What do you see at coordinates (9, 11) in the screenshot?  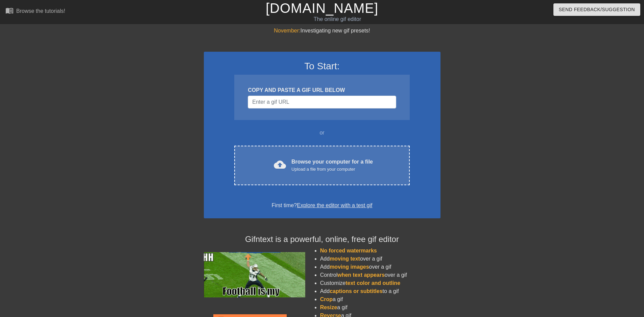 I see `span: menu_book` at bounding box center [9, 11].